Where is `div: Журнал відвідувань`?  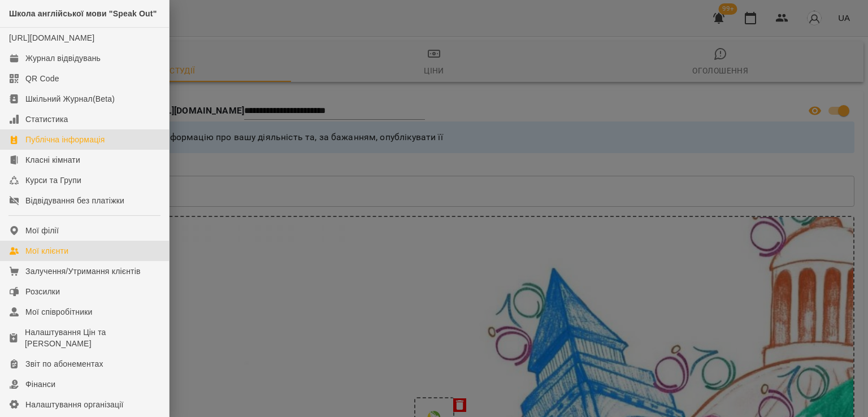
div: Журнал відвідувань is located at coordinates (63, 58).